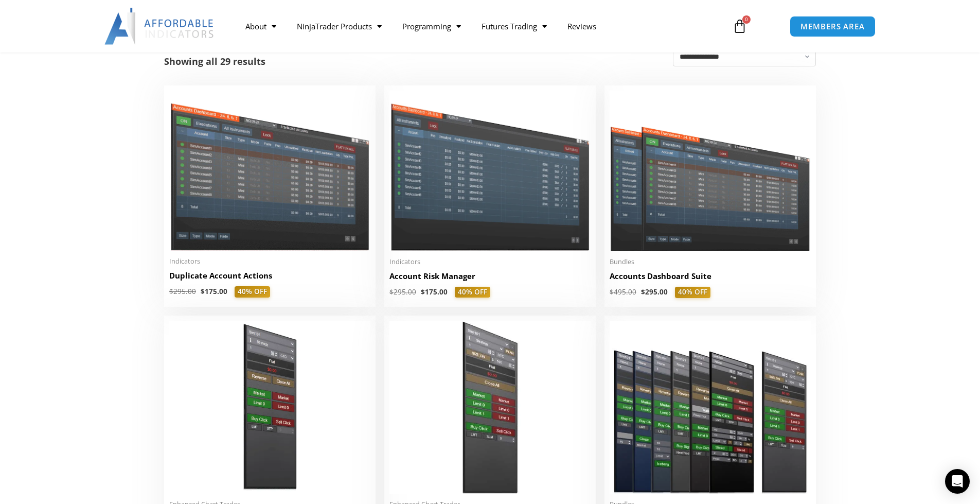 This screenshot has width=980, height=504. Describe the element at coordinates (270, 407) in the screenshot. I see `img: BasicTools` at that location.